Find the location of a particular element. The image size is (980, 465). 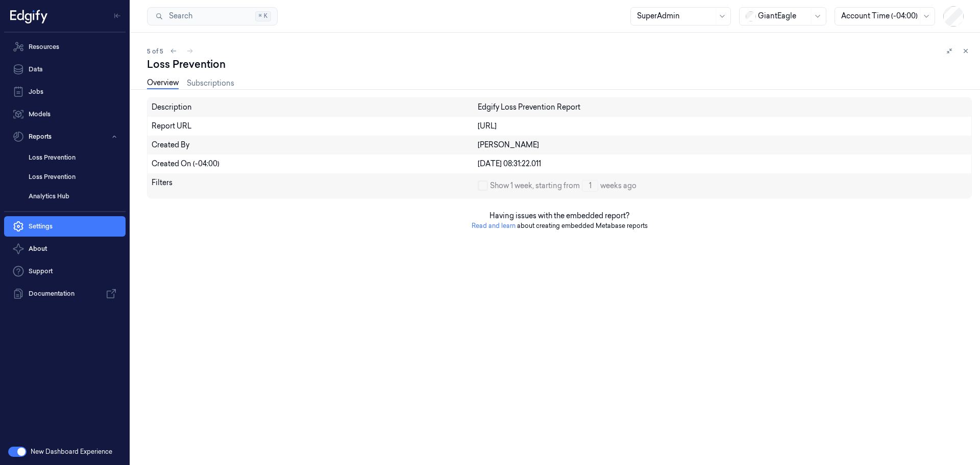

a: Models is located at coordinates (65, 114).